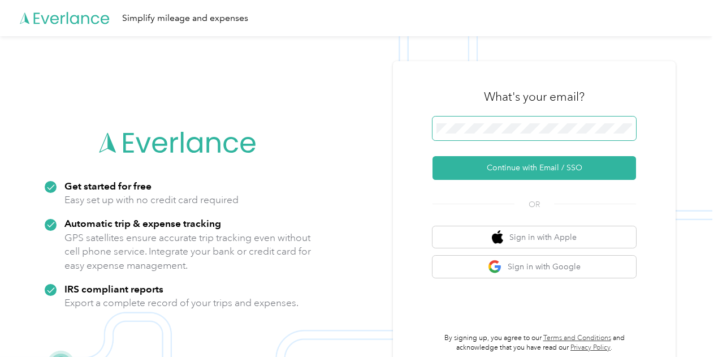 The height and width of the screenshot is (357, 718). I want to click on p: Export a complete record of your trips and expenses., so click(181, 302).